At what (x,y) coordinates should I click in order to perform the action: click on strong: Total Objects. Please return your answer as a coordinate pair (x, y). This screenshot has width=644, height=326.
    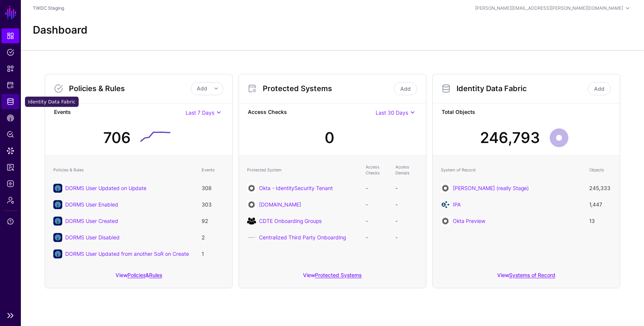
    Looking at the image, I should click on (526, 112).